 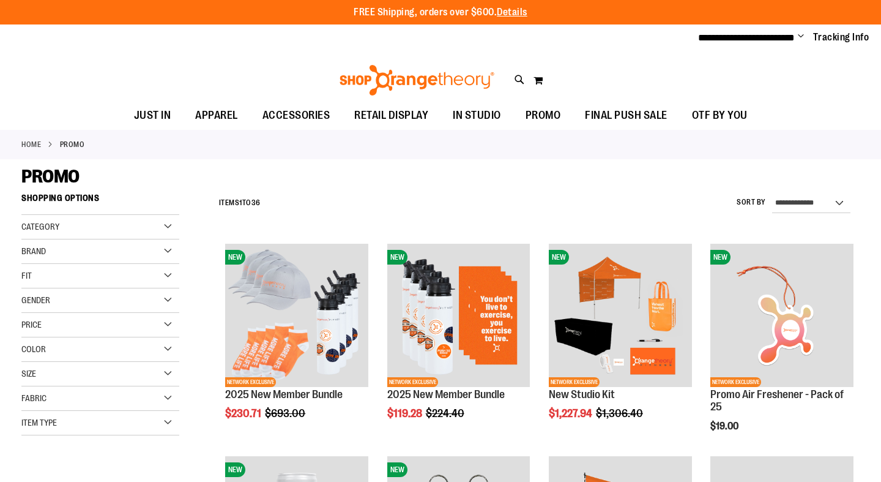 I want to click on span: RETAIL DISPLAY, so click(x=391, y=115).